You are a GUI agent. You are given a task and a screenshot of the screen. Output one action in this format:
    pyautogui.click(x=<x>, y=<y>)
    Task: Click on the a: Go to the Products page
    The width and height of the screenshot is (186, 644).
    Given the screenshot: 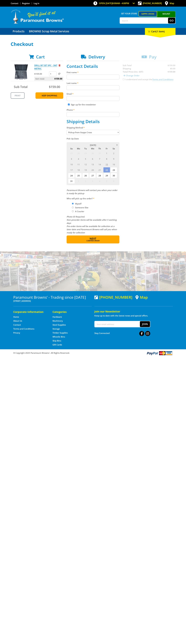 What is the action you would take?
    pyautogui.click(x=19, y=31)
    